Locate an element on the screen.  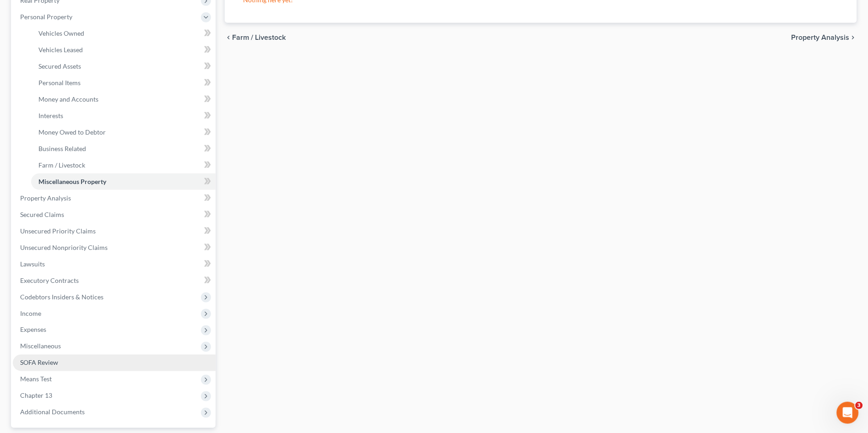
a: Secured Claims is located at coordinates (114, 215).